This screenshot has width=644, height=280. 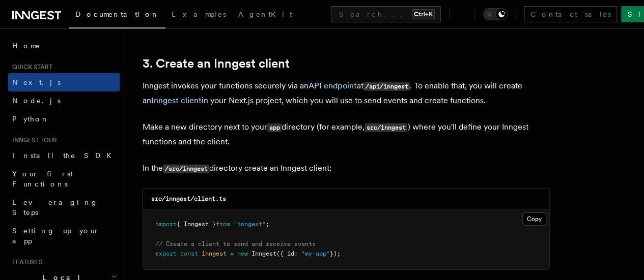 I want to click on span: Inngest tour, so click(x=33, y=140).